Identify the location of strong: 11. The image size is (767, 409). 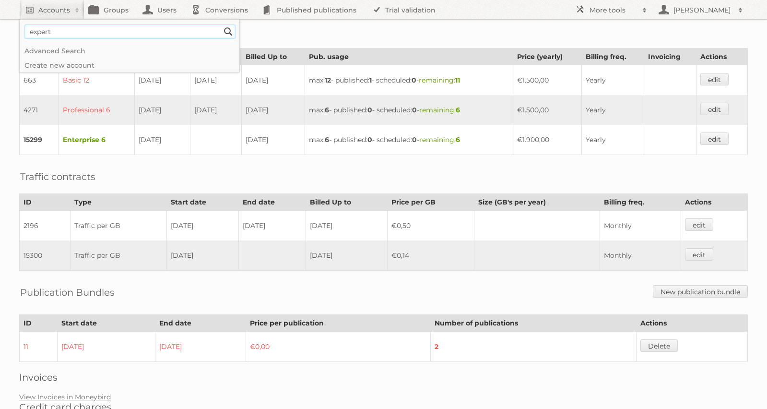
(457, 80).